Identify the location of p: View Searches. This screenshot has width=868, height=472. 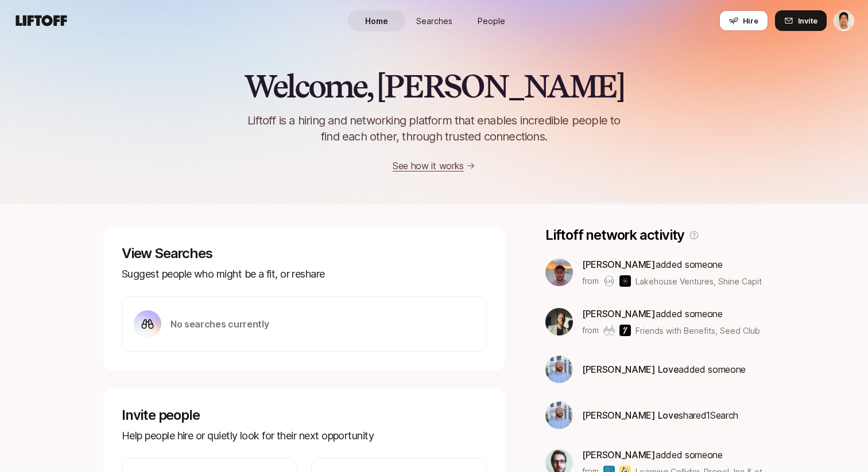
(305, 253).